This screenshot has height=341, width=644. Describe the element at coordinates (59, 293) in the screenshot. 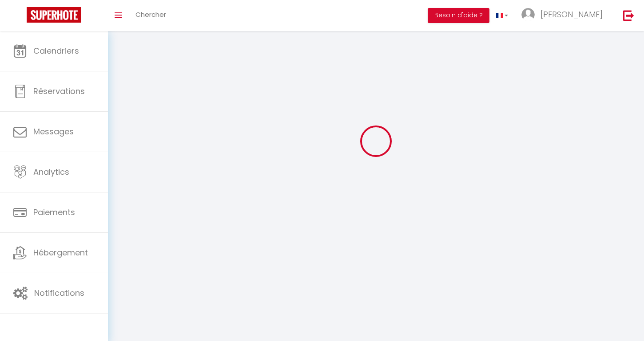

I see `span: Notifications` at that location.